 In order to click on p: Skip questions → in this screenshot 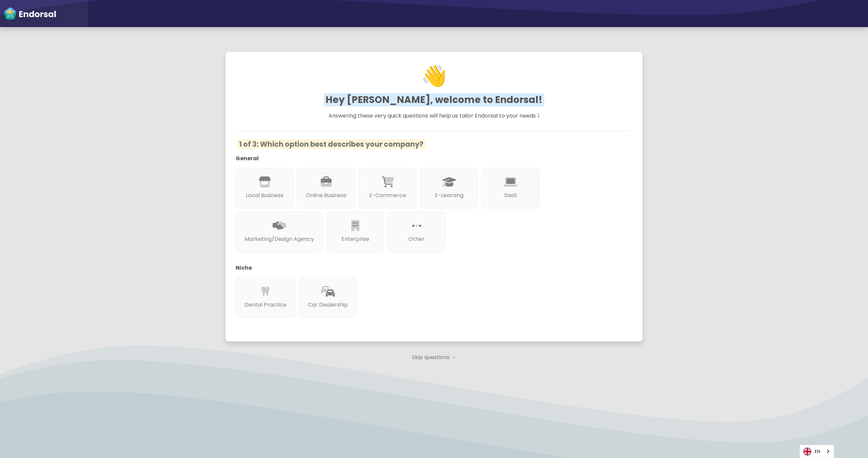, I will do `click(434, 358)`.